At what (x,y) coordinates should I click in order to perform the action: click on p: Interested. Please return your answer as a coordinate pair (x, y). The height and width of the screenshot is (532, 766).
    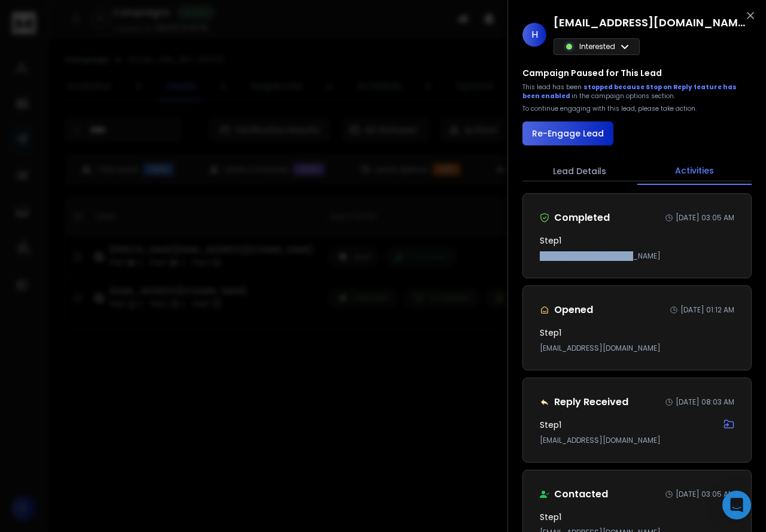
    Looking at the image, I should click on (597, 46).